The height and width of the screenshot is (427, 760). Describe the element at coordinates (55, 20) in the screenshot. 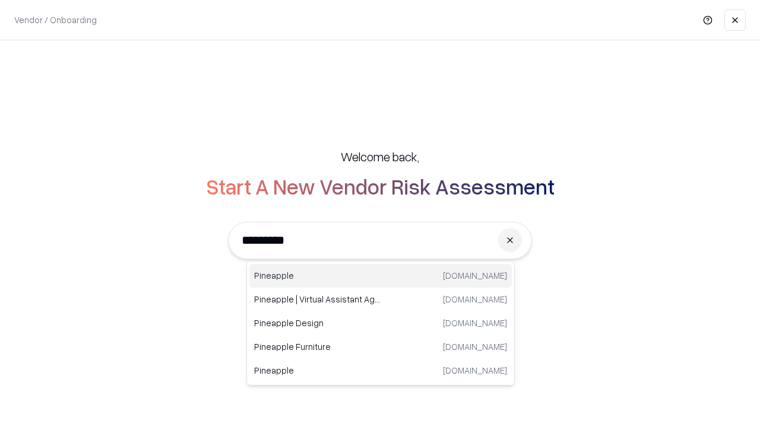

I see `p: Vendor / Onboarding` at that location.